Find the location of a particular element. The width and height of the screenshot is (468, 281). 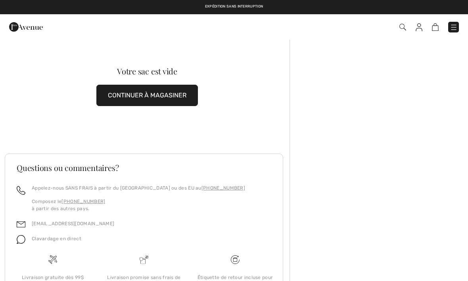

div: Votre sac est vide is located at coordinates (147, 71).